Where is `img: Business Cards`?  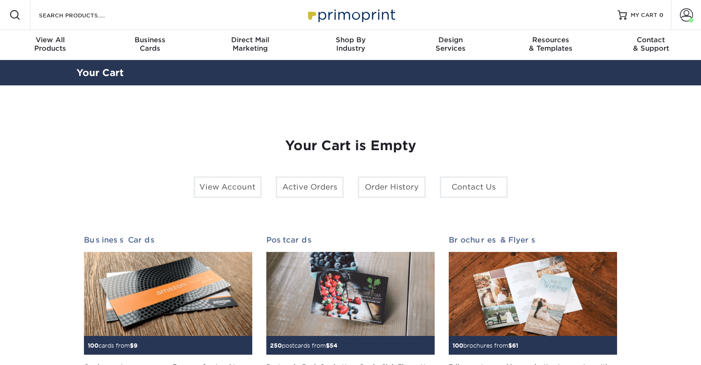
img: Business Cards is located at coordinates (168, 294).